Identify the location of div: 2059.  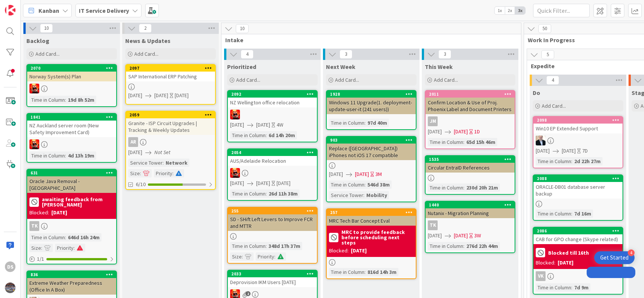
(171, 115).